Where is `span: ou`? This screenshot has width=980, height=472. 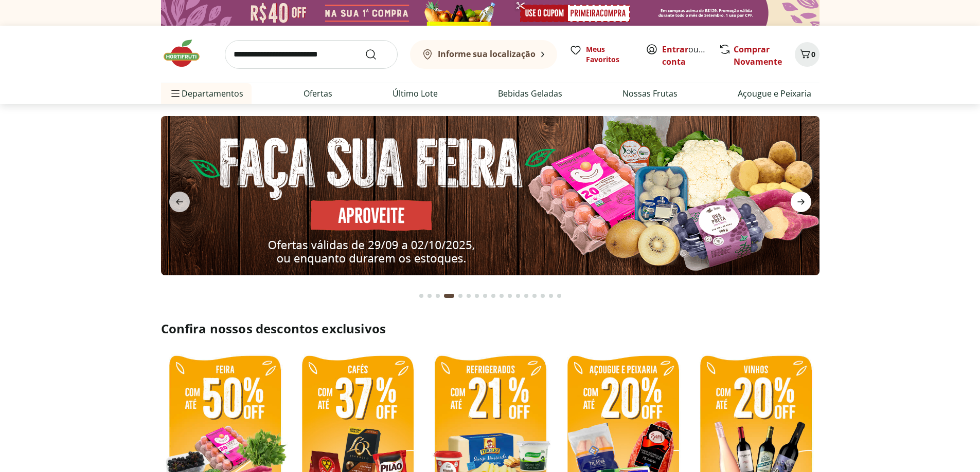
span: ou is located at coordinates (685, 56).